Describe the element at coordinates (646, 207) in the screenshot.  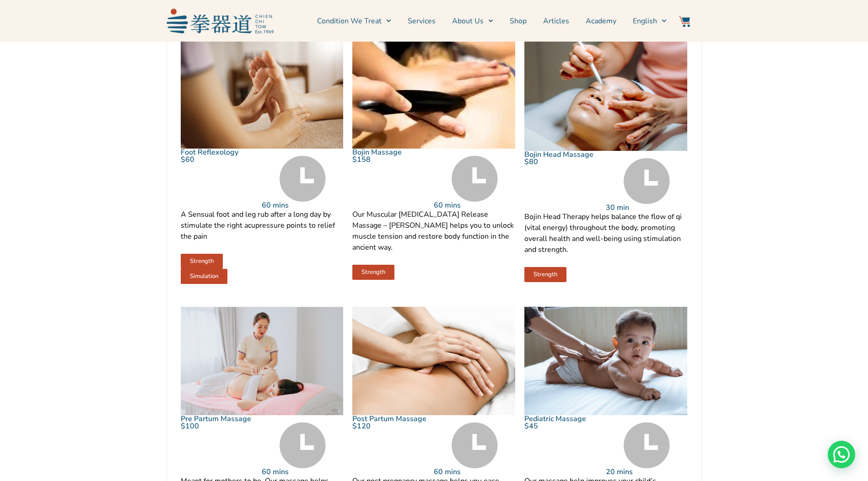
I see `p: 30 min` at that location.